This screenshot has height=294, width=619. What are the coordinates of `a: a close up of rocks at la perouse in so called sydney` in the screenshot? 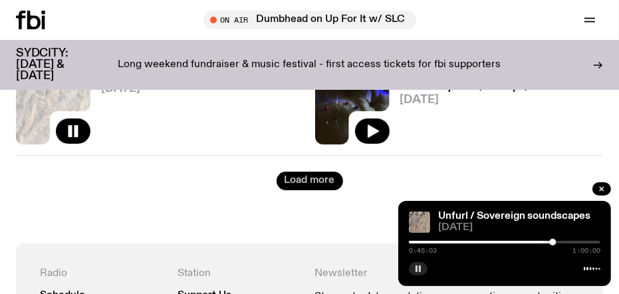 It's located at (420, 222).